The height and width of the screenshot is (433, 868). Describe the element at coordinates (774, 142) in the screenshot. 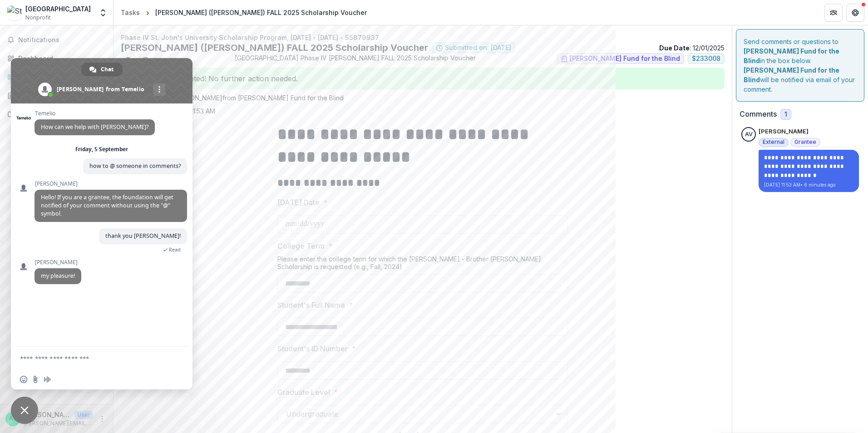

I see `span: External` at that location.